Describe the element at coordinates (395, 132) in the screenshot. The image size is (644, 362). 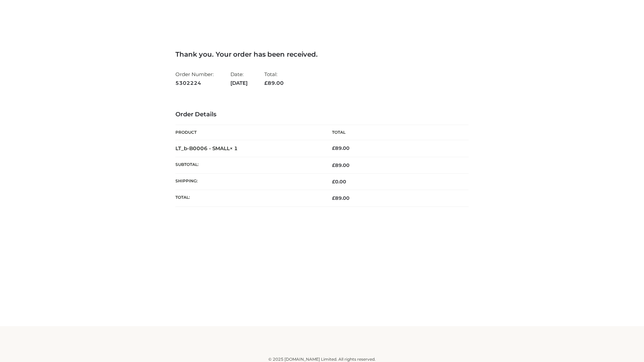
I see `th: Total` at that location.